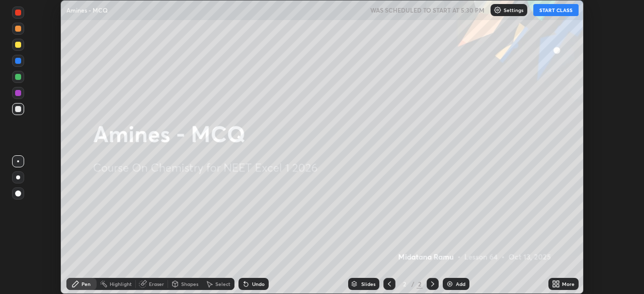 This screenshot has height=294, width=644. Describe the element at coordinates (513, 10) in the screenshot. I see `p: Settings` at that location.